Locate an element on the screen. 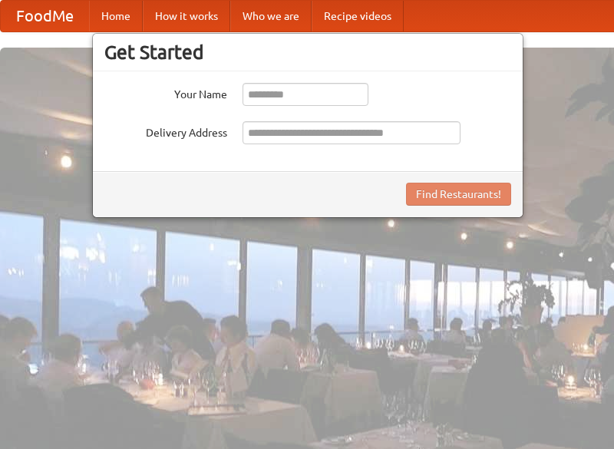 The height and width of the screenshot is (449, 614). label: Your Name is located at coordinates (166, 92).